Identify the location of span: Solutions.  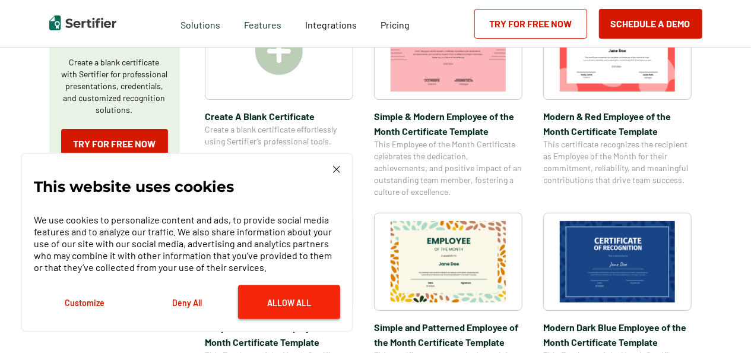
(200, 23).